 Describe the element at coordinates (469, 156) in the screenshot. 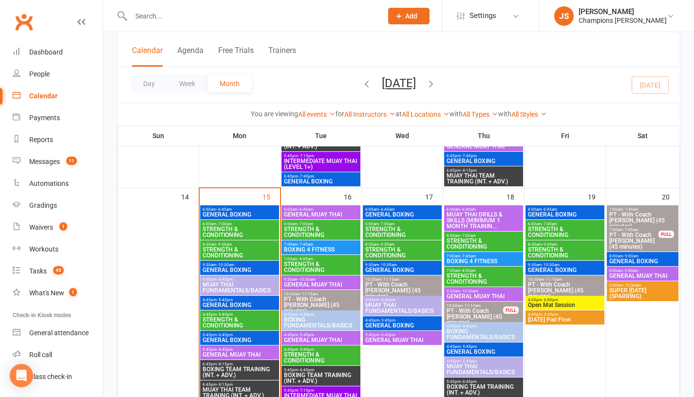

I see `span: - 7:45pm` at that location.